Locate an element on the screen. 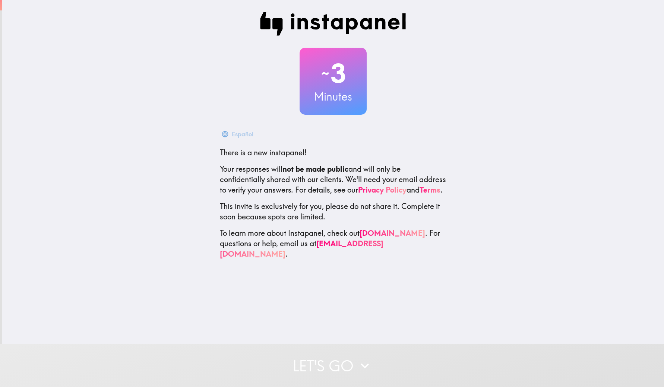  p: This invite is exclusively for you, please do not share it. Complete it soon because spots are li... is located at coordinates (333, 212).